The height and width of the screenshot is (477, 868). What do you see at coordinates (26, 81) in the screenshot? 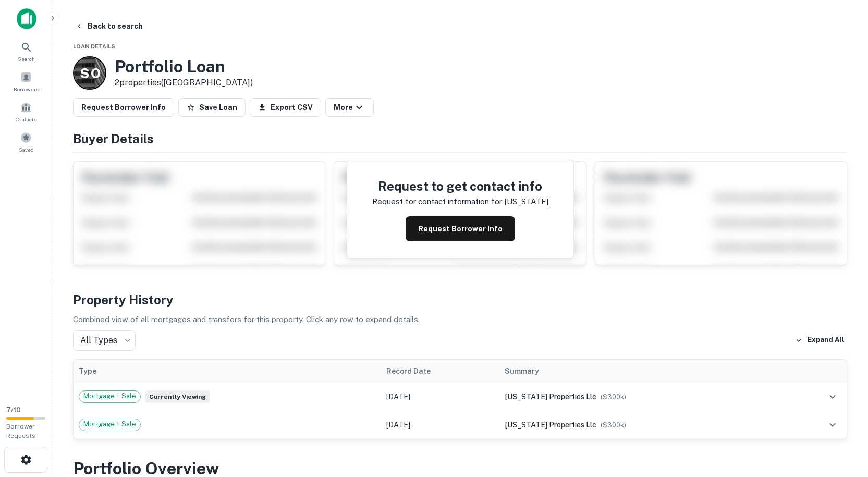
I see `a: Borrowers` at bounding box center [26, 81].